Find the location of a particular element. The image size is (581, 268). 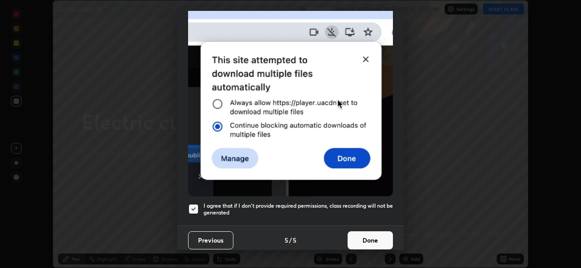

button: Done is located at coordinates (370, 240).